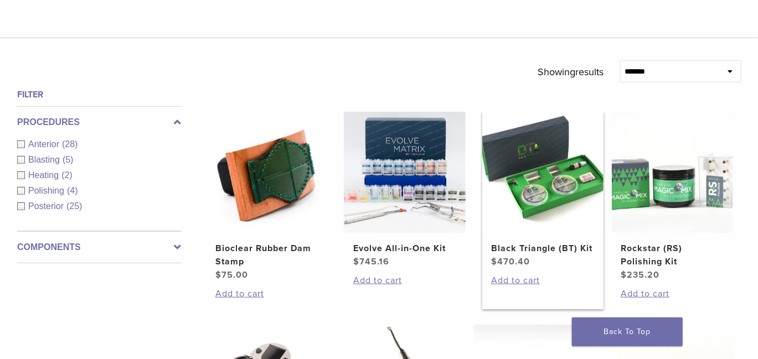  Describe the element at coordinates (47, 206) in the screenshot. I see `span: Posterior` at that location.